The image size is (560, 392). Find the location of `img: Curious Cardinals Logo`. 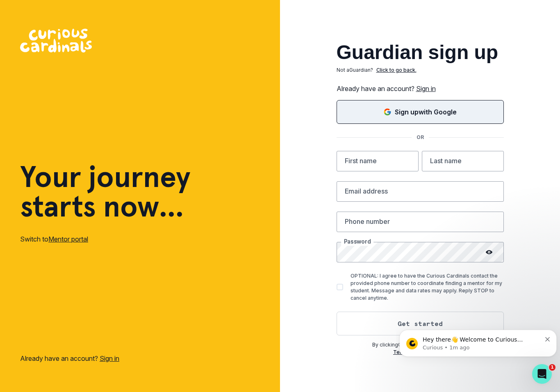

img: Curious Cardinals Logo is located at coordinates (56, 40).